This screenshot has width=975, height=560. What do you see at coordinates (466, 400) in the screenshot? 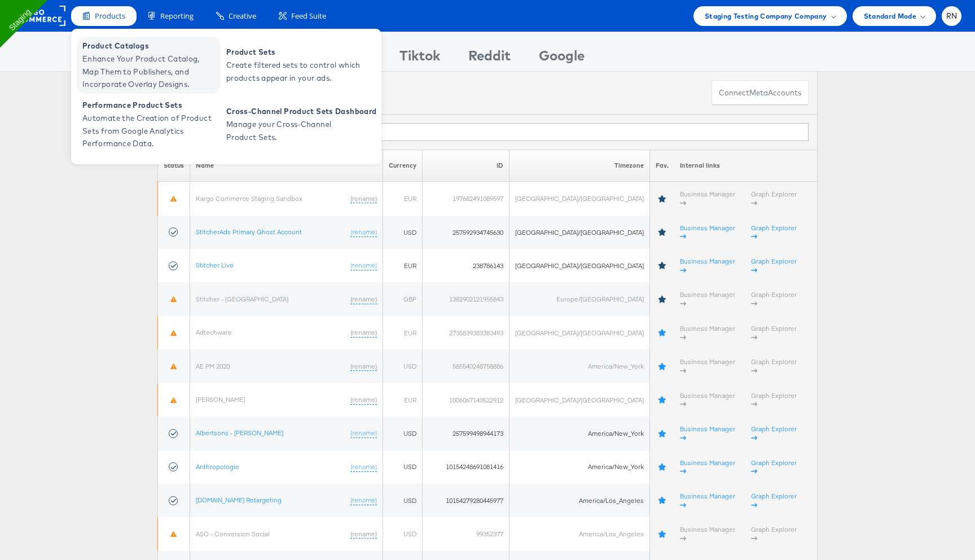
I see `td: 1006067143522912` at bounding box center [466, 400].